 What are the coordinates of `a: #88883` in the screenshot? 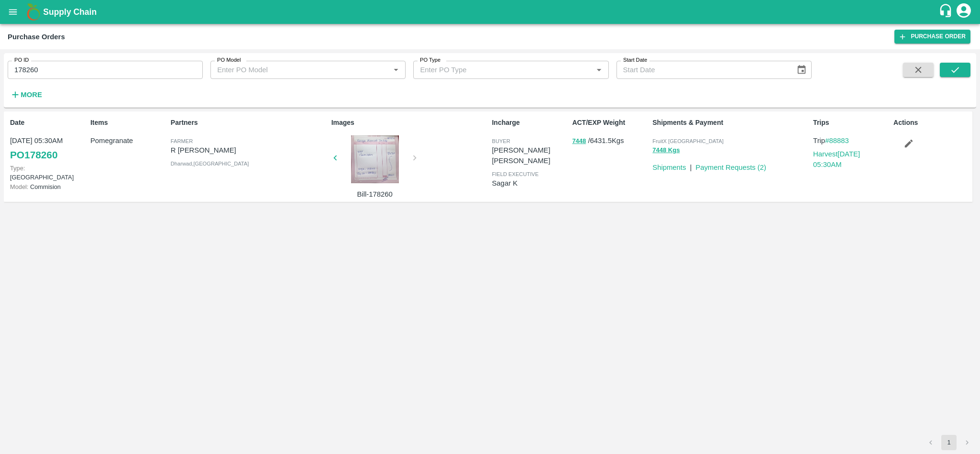 It's located at (837, 141).